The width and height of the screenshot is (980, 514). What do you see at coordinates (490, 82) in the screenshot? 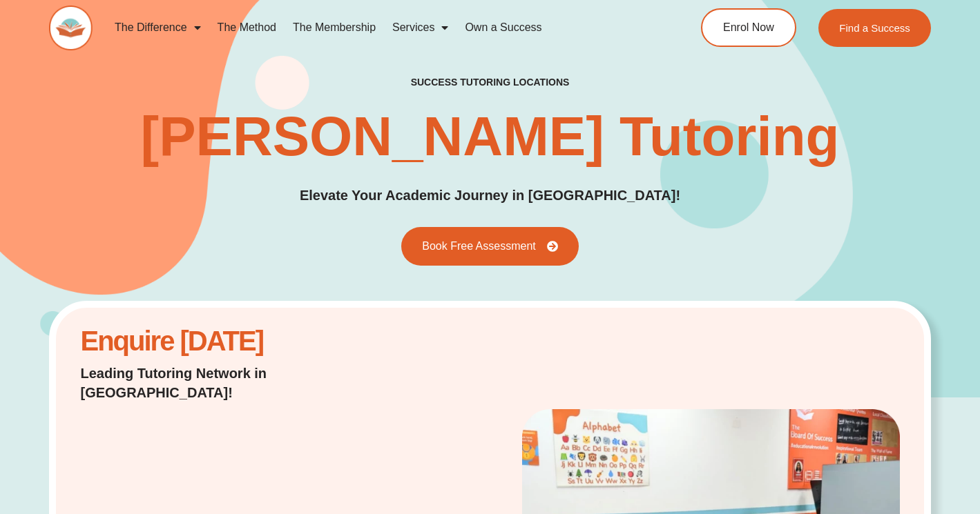
I see `h2: success tutoring locations` at bounding box center [490, 82].